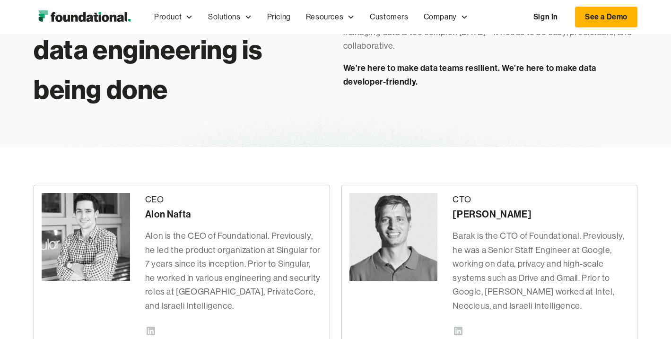 This screenshot has width=671, height=339. I want to click on a: Customers, so click(389, 17).